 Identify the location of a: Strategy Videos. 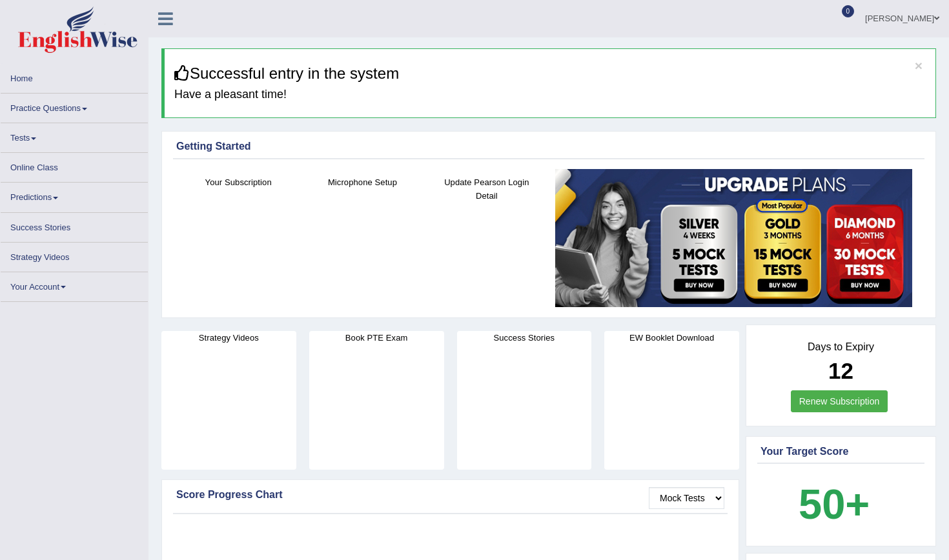
(74, 255).